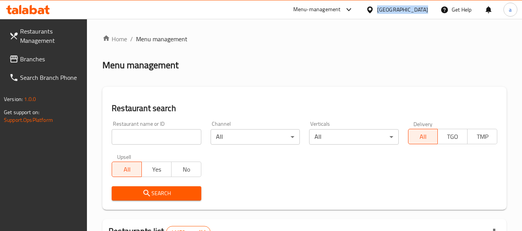 The width and height of the screenshot is (522, 231). I want to click on span: Version:, so click(13, 99).